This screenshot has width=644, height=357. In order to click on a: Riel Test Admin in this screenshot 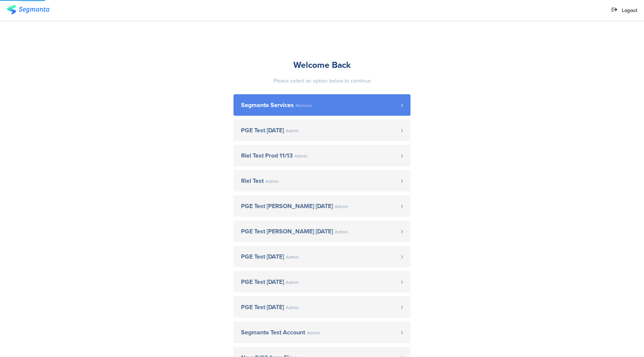, I will do `click(322, 181)`.